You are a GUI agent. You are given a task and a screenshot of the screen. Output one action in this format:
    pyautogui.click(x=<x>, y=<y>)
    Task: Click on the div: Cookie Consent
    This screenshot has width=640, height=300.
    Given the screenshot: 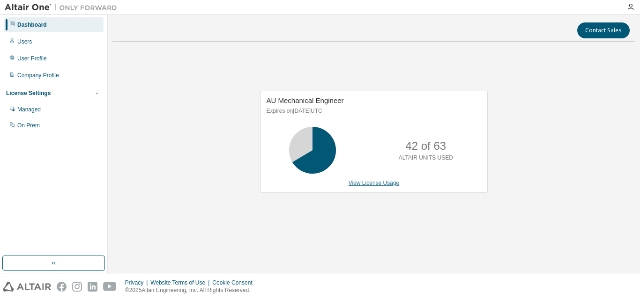 What is the action you would take?
    pyautogui.click(x=235, y=283)
    